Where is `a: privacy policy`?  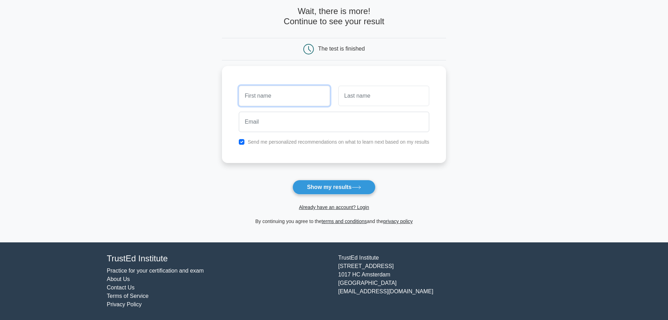
a: privacy policy is located at coordinates (398, 221).